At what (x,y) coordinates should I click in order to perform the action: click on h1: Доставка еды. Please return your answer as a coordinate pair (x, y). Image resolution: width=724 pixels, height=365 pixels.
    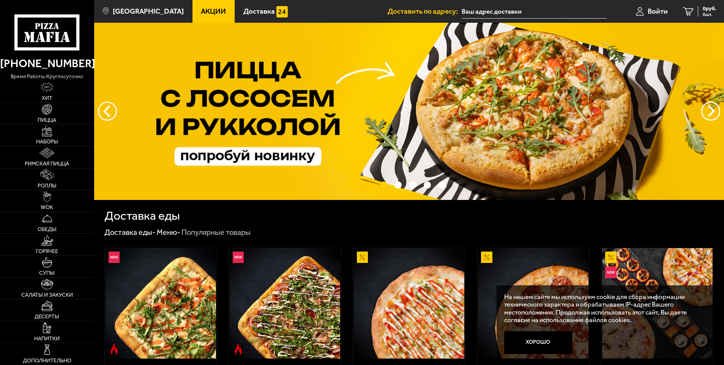
    Looking at the image, I should click on (142, 216).